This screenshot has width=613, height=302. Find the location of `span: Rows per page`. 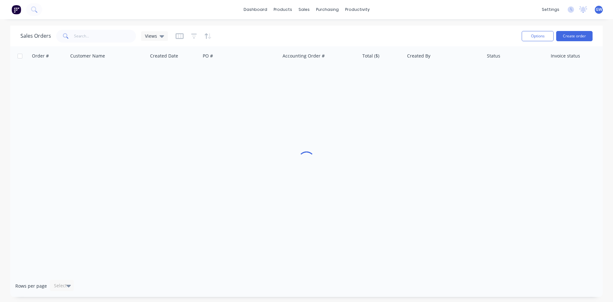

span: Rows per page is located at coordinates (31, 286).